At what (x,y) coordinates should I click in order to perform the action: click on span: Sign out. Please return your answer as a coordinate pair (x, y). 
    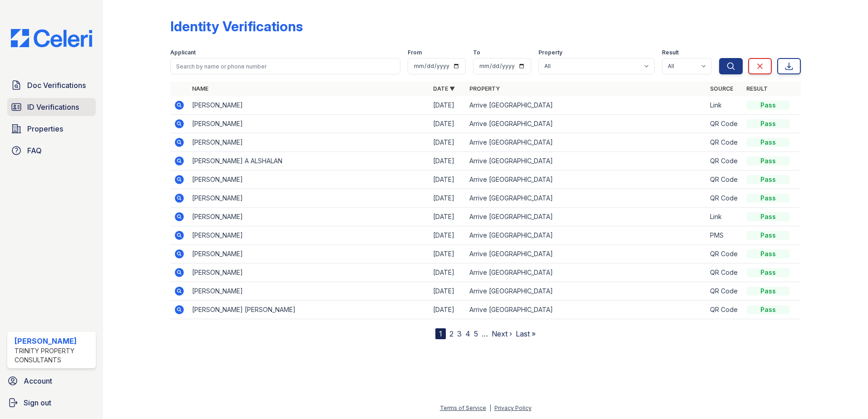
    Looking at the image, I should click on (37, 403).